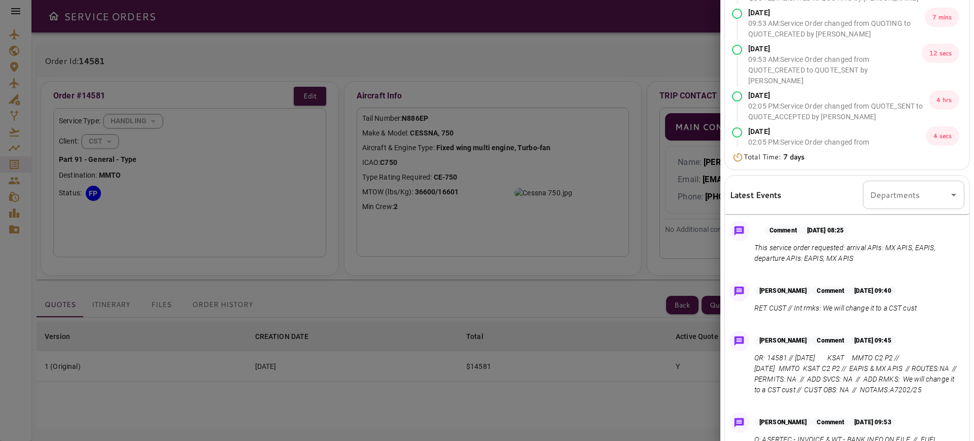 This screenshot has width=974, height=441. I want to click on p: 7 mins, so click(942, 17).